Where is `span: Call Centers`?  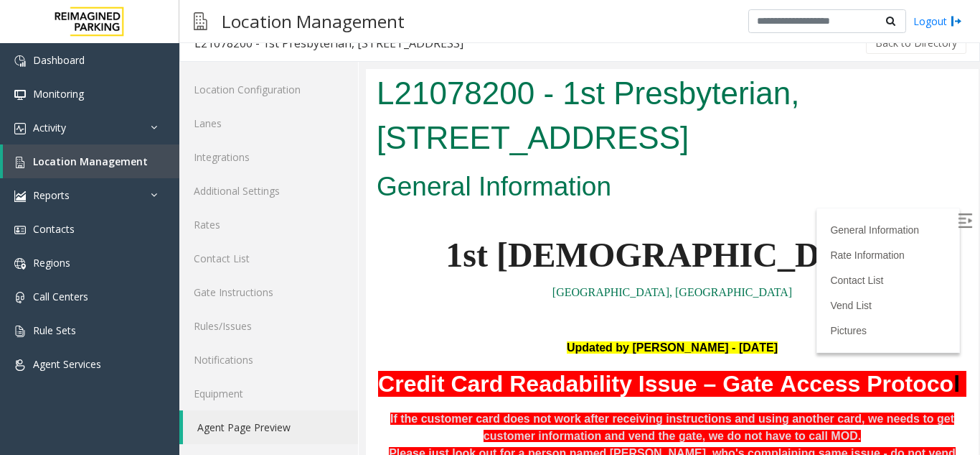 span: Call Centers is located at coordinates (60, 296).